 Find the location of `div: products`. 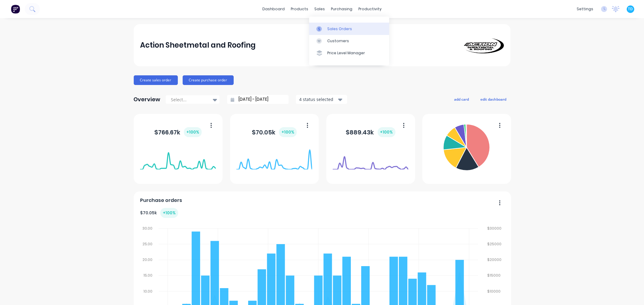

div: products is located at coordinates (300, 9).